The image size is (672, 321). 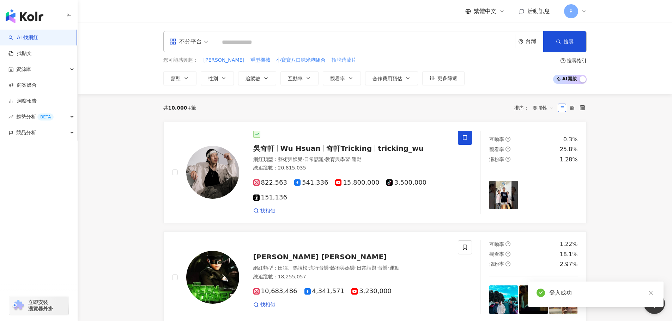 I want to click on div: 1.28%, so click(x=568, y=160).